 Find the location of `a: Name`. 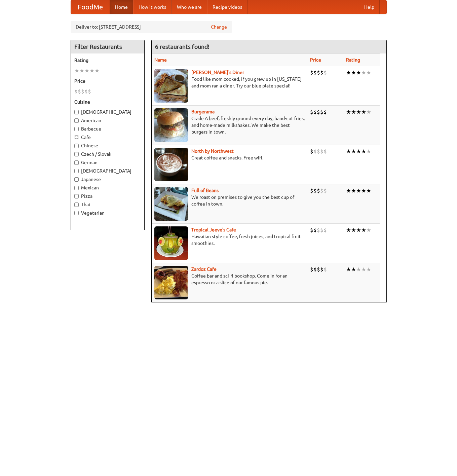

a: Name is located at coordinates (160, 60).